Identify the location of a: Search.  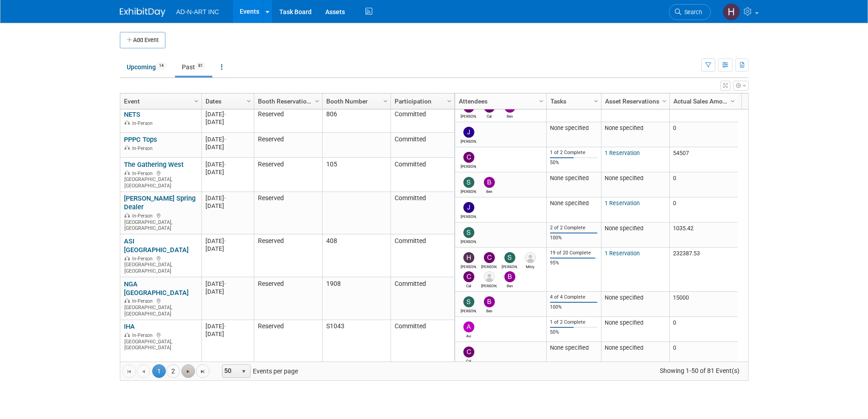
(690, 12).